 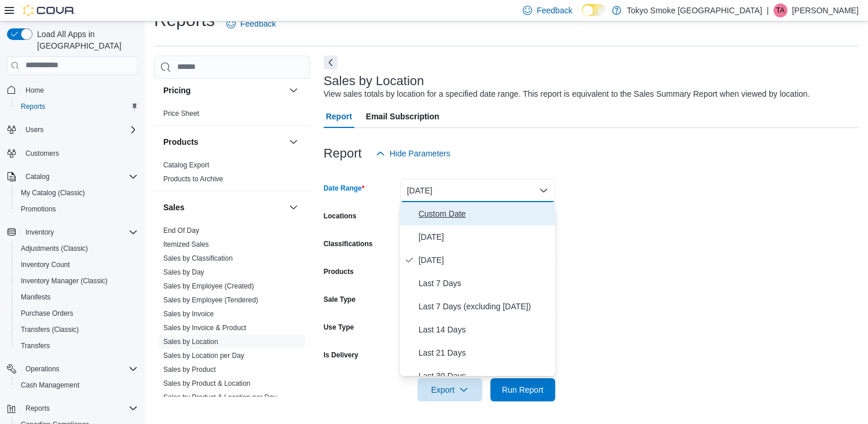 What do you see at coordinates (232, 116) in the screenshot?
I see `div: Pricing` at bounding box center [232, 116].